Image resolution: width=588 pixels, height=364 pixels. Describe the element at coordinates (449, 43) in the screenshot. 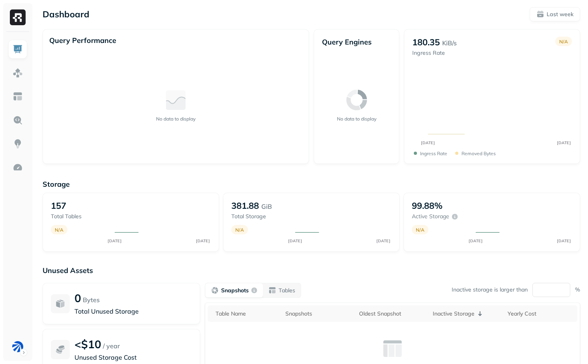

I see `p: KiB/s` at that location.